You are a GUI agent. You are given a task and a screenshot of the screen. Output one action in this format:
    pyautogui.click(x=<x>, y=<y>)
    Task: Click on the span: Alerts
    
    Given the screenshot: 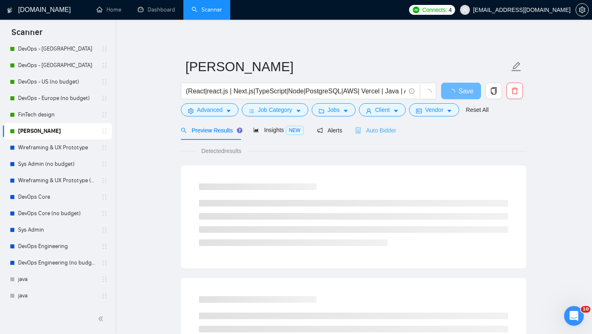 What is the action you would take?
    pyautogui.click(x=329, y=130)
    